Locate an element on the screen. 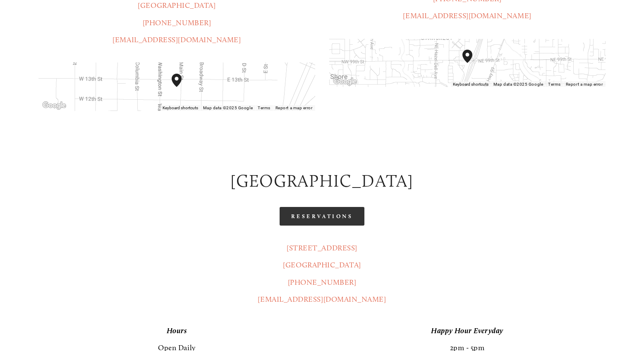 The height and width of the screenshot is (351, 644). em: Happy Hour Everyday is located at coordinates (467, 331).